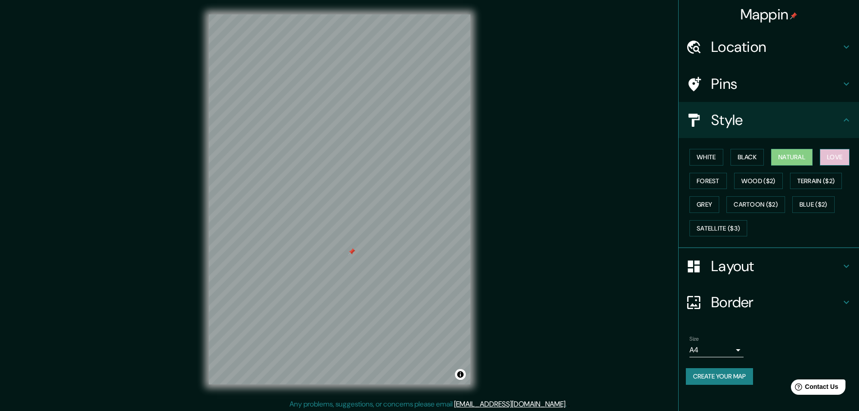 This screenshot has height=411, width=859. Describe the element at coordinates (704, 204) in the screenshot. I see `button: Grey` at that location.